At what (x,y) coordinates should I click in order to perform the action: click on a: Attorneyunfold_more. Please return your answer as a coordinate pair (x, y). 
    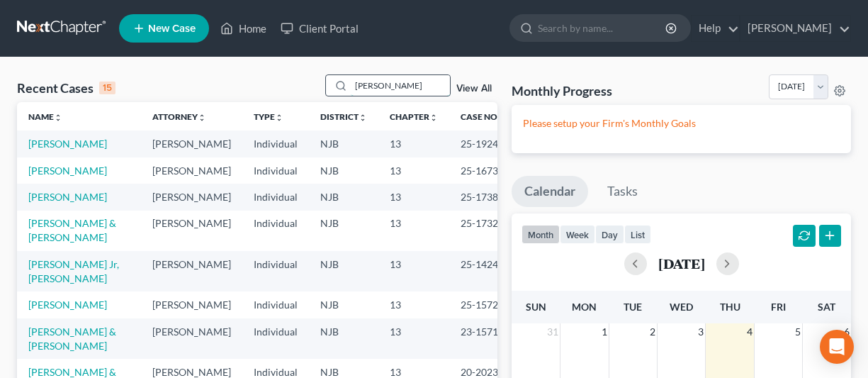
    Looking at the image, I should click on (179, 116).